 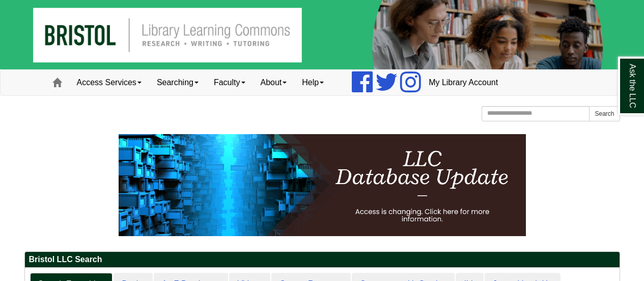 I want to click on a: Access Services, so click(x=109, y=83).